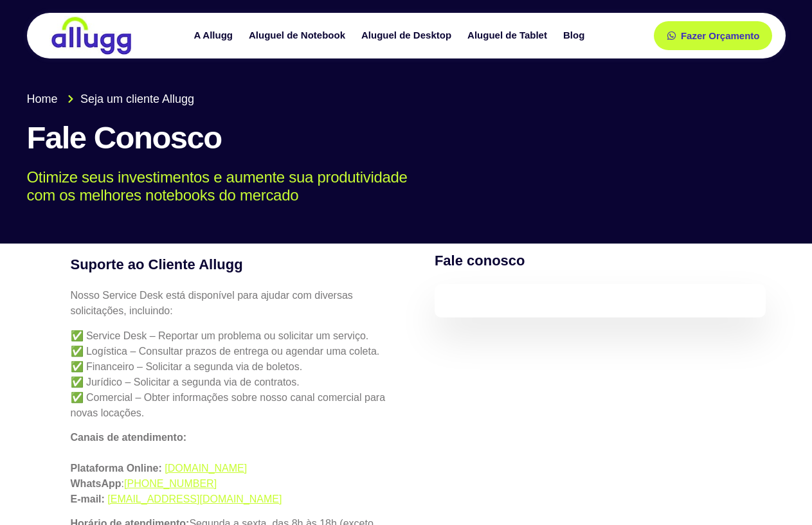  I want to click on h1: Fale Conosco, so click(406, 139).